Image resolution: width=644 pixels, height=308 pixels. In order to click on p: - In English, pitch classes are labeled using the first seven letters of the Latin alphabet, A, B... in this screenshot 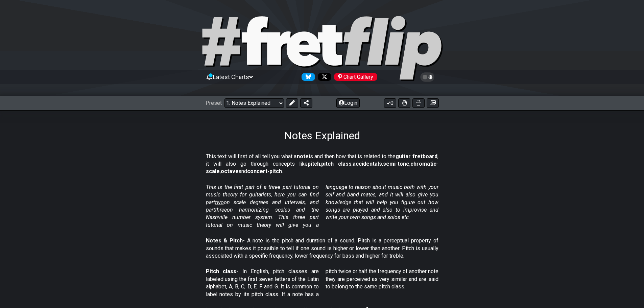, I will do `click(322, 283)`.